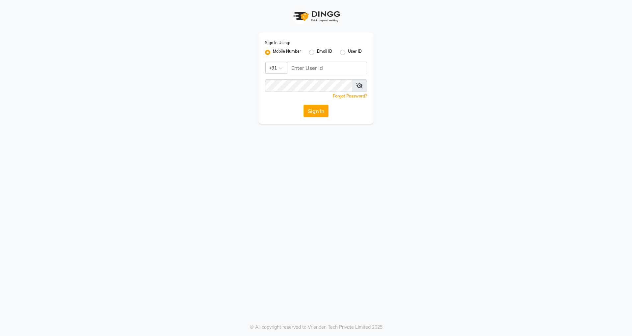  Describe the element at coordinates (324, 52) in the screenshot. I see `label: Email ID` at that location.